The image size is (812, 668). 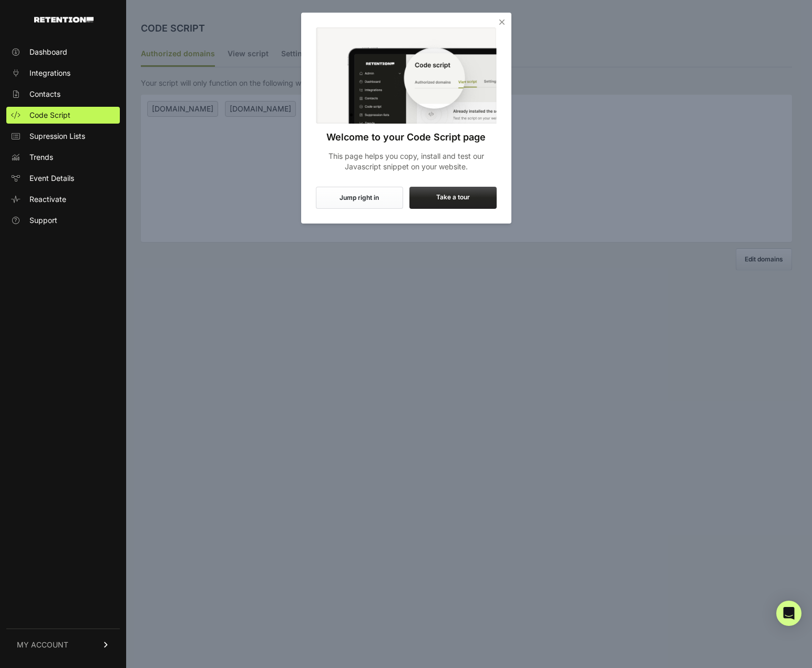 What do you see at coordinates (453, 197) in the screenshot?
I see `label: Take a tour` at bounding box center [453, 197].